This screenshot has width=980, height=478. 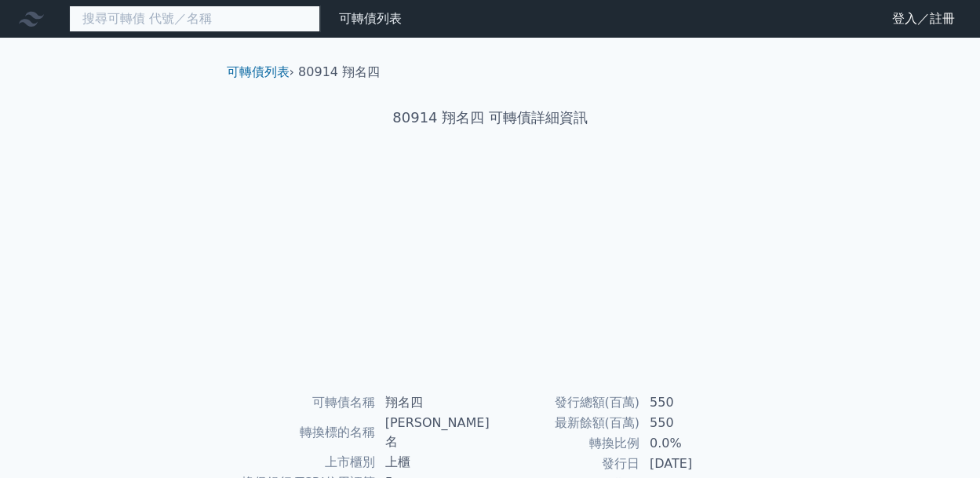 What do you see at coordinates (305, 403) in the screenshot?
I see `td: 可轉債名稱` at bounding box center [305, 403].